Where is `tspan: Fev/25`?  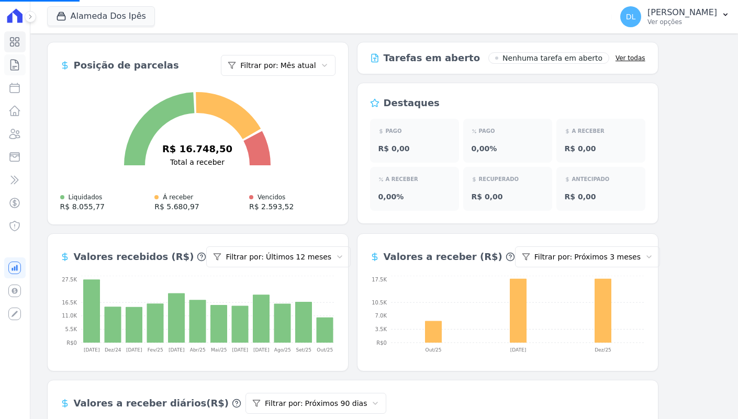 tspan: Fev/25 is located at coordinates (155, 350).